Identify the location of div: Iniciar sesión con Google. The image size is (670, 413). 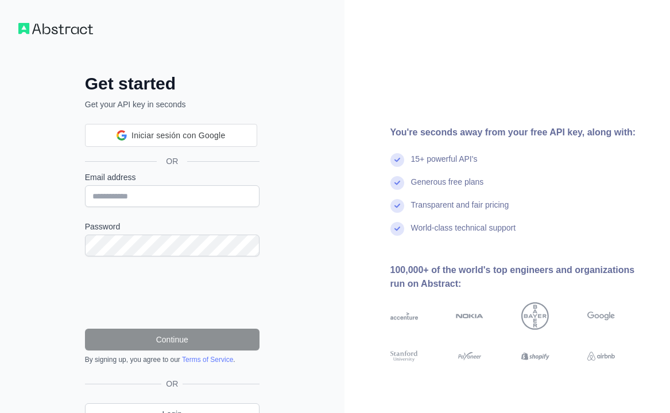
(171, 135).